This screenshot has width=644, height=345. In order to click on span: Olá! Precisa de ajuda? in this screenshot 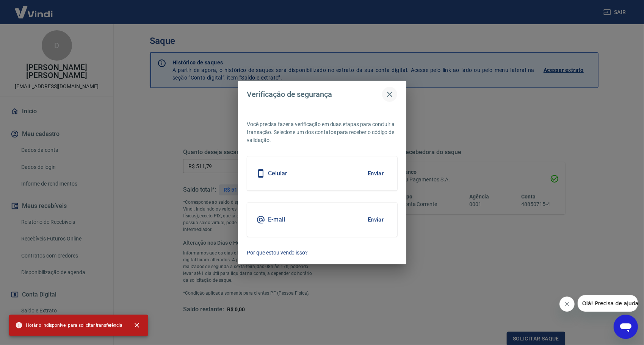, I will do `click(34, 8)`.